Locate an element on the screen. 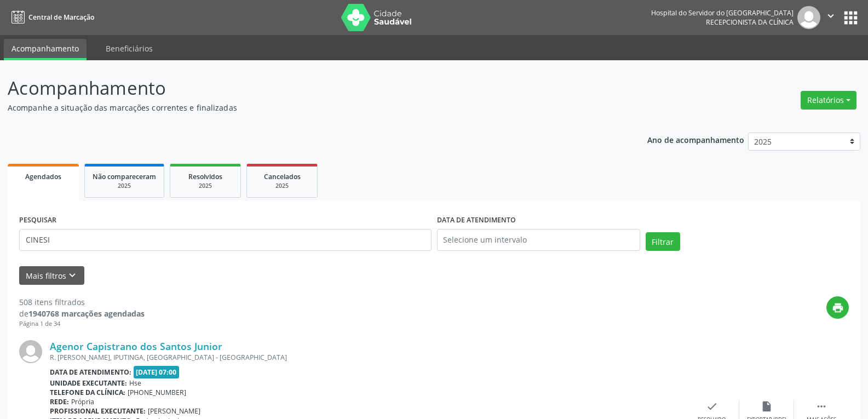 Image resolution: width=868 pixels, height=419 pixels. b: Unidade executante: is located at coordinates (88, 383).